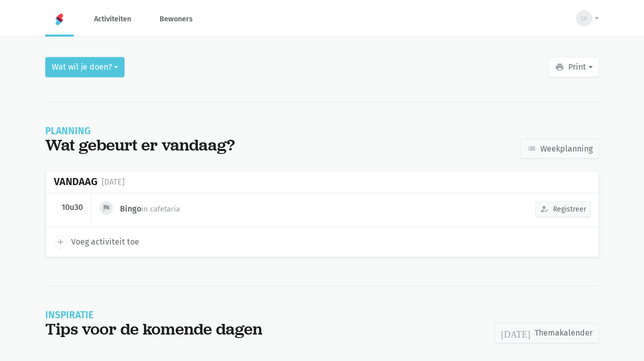  Describe the element at coordinates (153, 315) in the screenshot. I see `div: Inspiratie` at that location.